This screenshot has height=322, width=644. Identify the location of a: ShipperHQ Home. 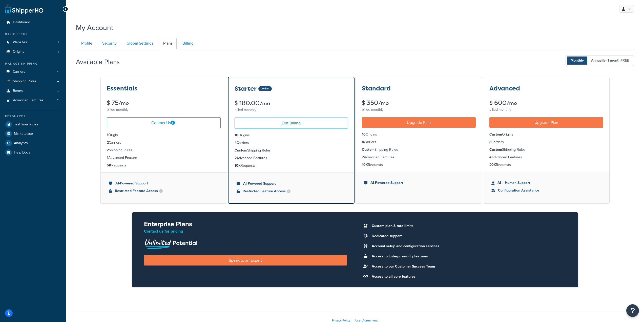
(24, 9).